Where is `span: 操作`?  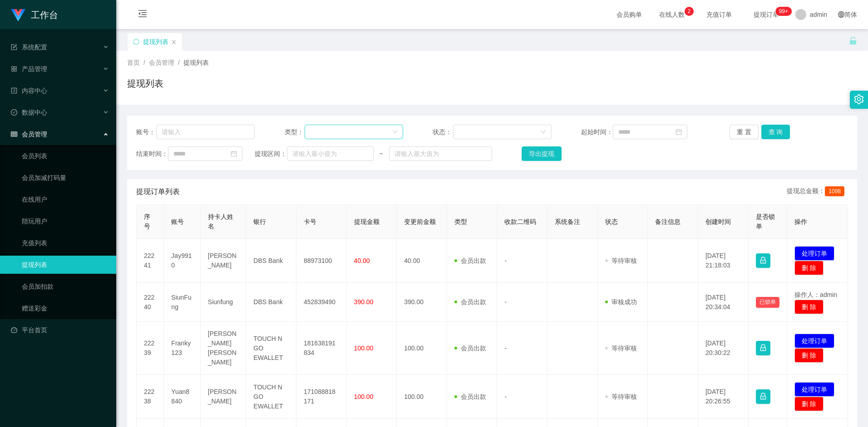 span: 操作 is located at coordinates (801, 221).